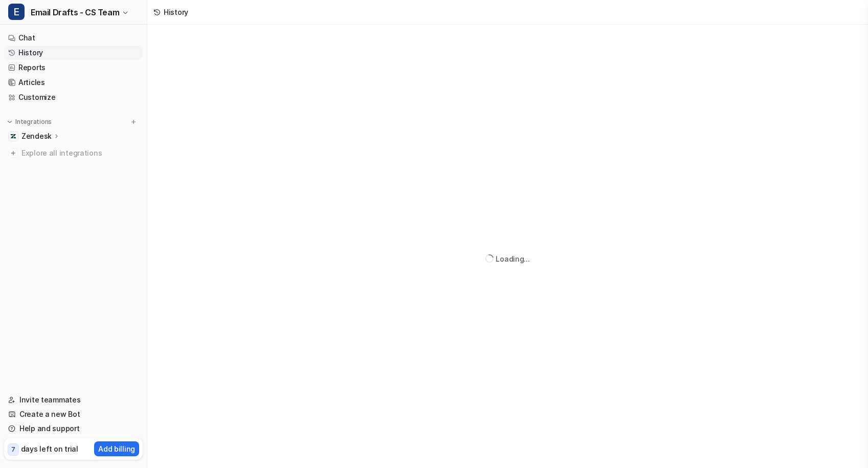 The width and height of the screenshot is (868, 468). Describe the element at coordinates (10, 122) in the screenshot. I see `img: expand menu` at that location.